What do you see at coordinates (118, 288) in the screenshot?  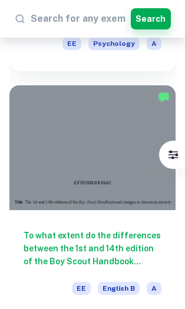 I see `span: English B` at bounding box center [118, 288].